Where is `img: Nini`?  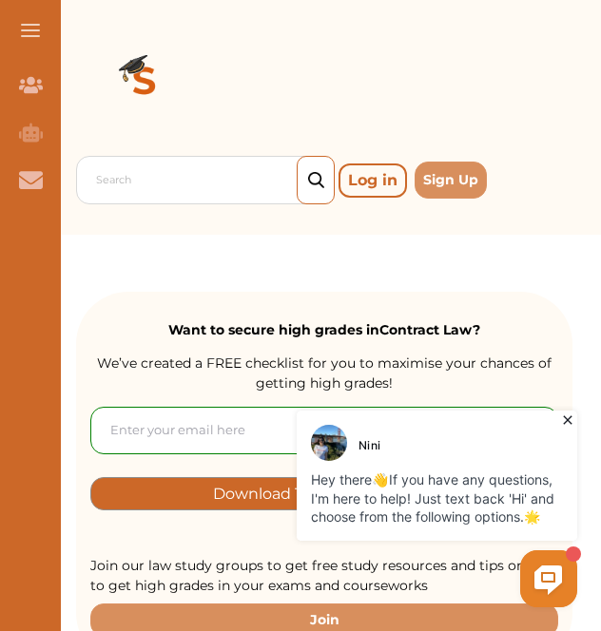 img: Nini is located at coordinates (184, 37).